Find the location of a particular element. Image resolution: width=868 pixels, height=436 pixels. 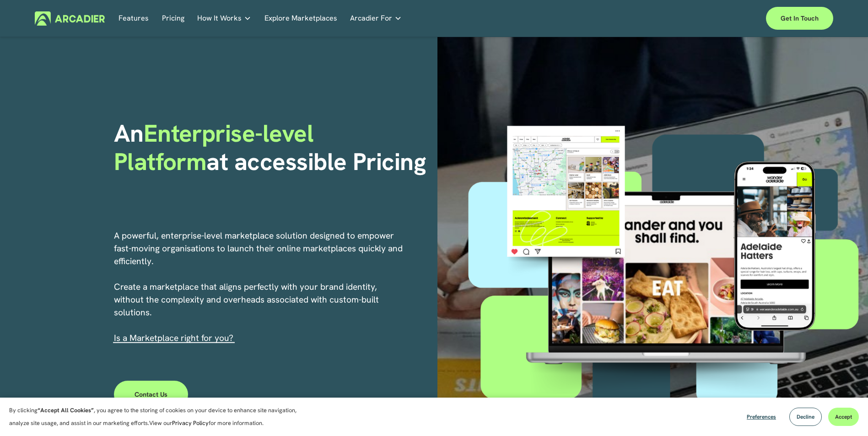

span: Decline is located at coordinates (806, 417).